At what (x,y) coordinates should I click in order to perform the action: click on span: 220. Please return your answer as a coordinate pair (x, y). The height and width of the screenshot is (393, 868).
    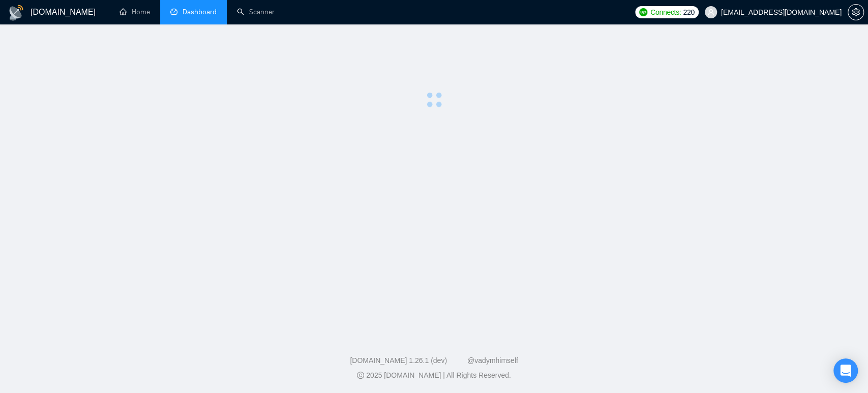
    Looking at the image, I should click on (688, 12).